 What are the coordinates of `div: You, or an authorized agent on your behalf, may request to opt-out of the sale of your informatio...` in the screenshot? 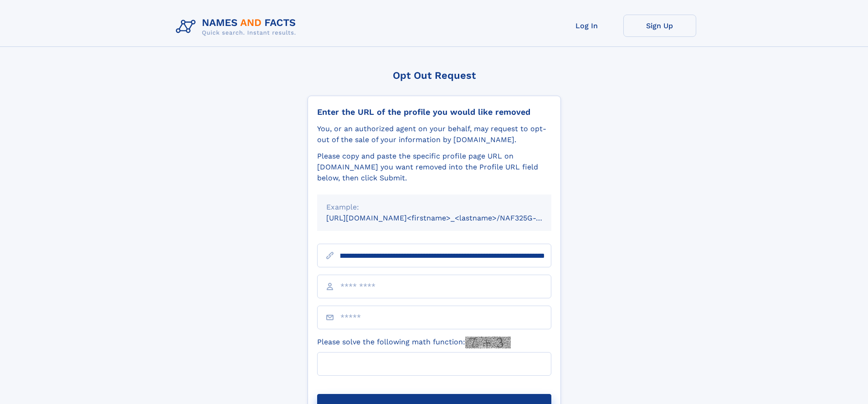 It's located at (434, 134).